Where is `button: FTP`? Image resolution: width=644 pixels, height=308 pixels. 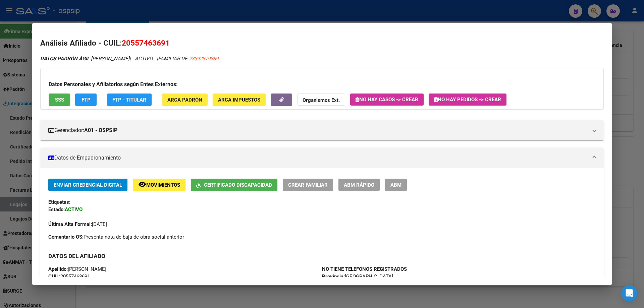 button: FTP is located at coordinates (86, 100).